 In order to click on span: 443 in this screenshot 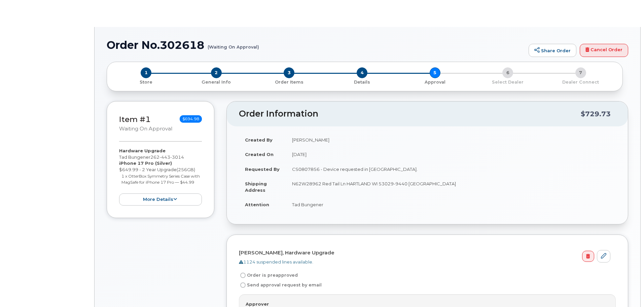, I will do `click(165, 157)`.